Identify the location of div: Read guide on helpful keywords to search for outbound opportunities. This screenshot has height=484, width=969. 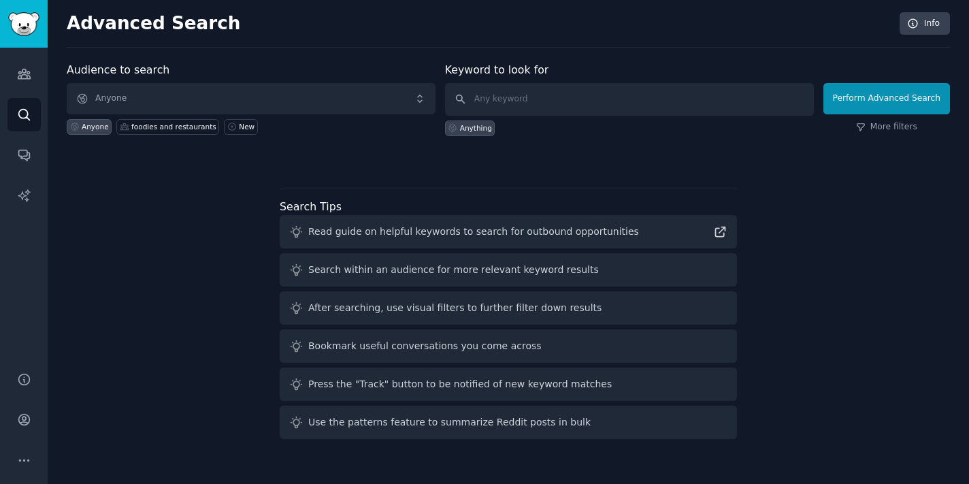
(474, 231).